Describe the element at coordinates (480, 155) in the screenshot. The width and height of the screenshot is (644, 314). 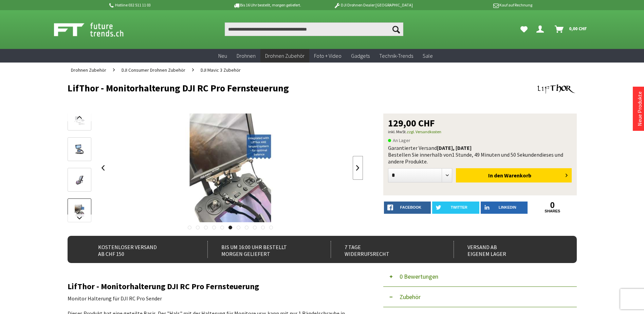
I see `div: Garantierter Versand Bestellen Sie innerhalb von dieses und andere Produkte.` at that location.